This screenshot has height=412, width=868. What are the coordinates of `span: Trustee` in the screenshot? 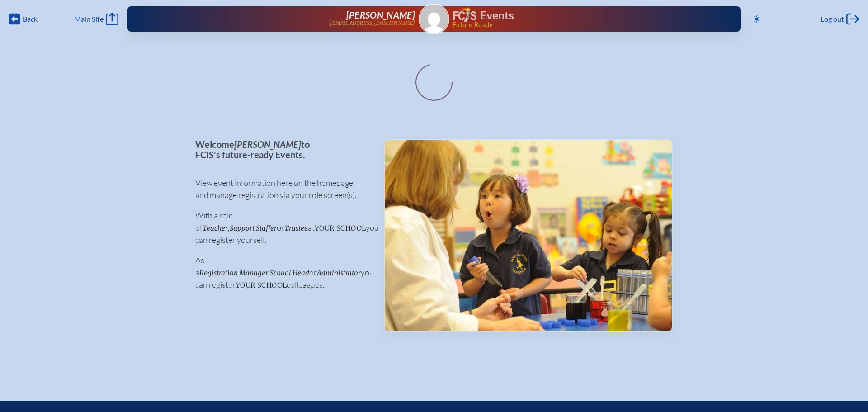 It's located at (296, 228).